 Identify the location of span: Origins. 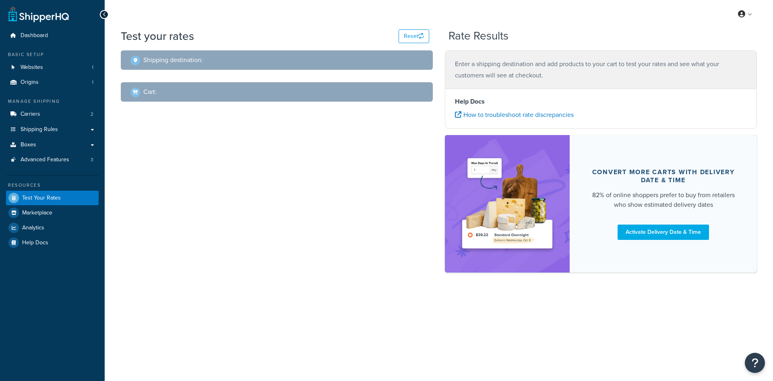
(29, 82).